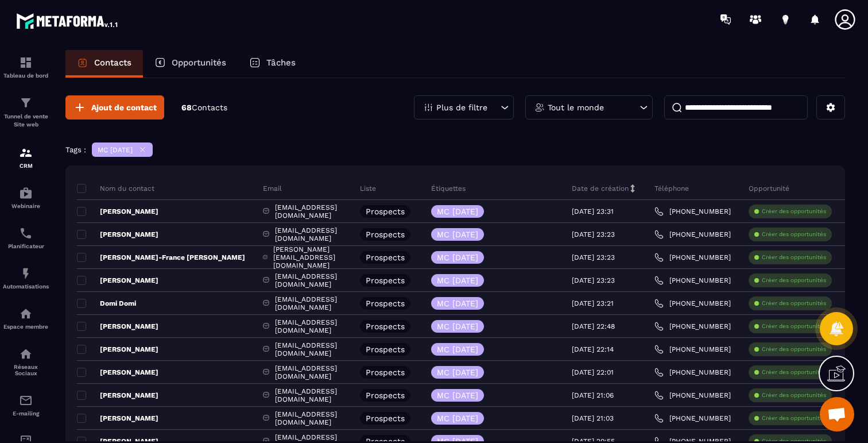 This screenshot has height=443, width=868. I want to click on img: logo, so click(68, 20).